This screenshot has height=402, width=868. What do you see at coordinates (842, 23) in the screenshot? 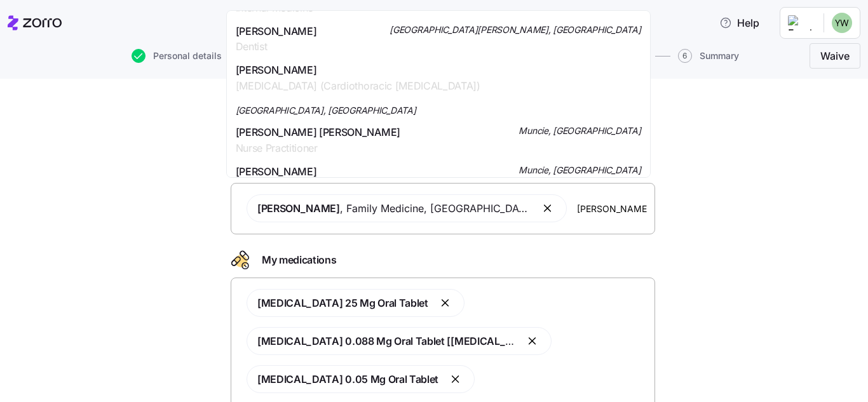
I see `img: 22d4bd5c6379dfc63fd002c3024b575b` at bounding box center [842, 23].